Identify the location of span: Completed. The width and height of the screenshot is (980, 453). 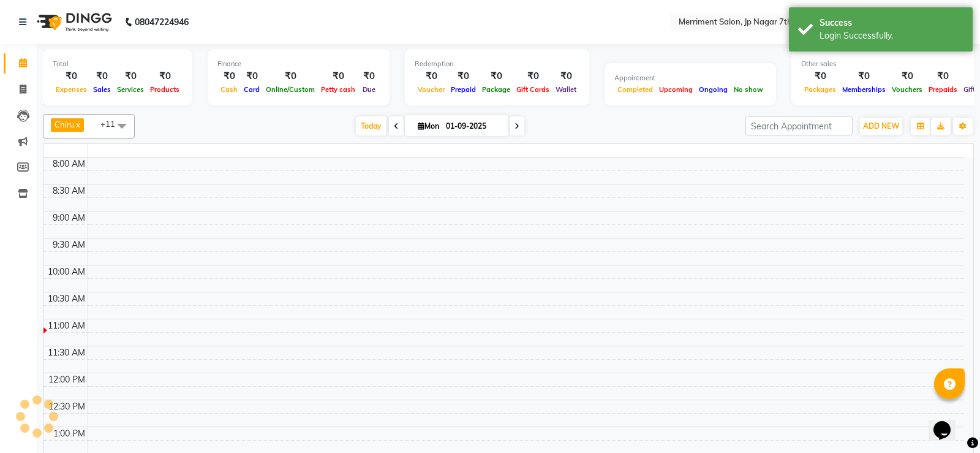
(636, 89).